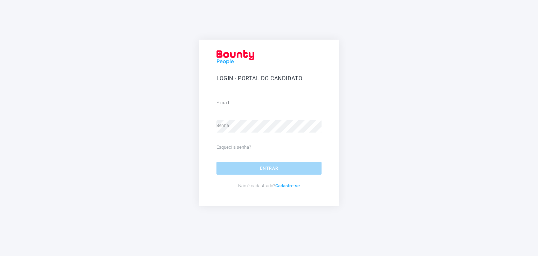 This screenshot has width=538, height=256. What do you see at coordinates (269, 186) in the screenshot?
I see `p: Não é cadastrado?` at bounding box center [269, 186].